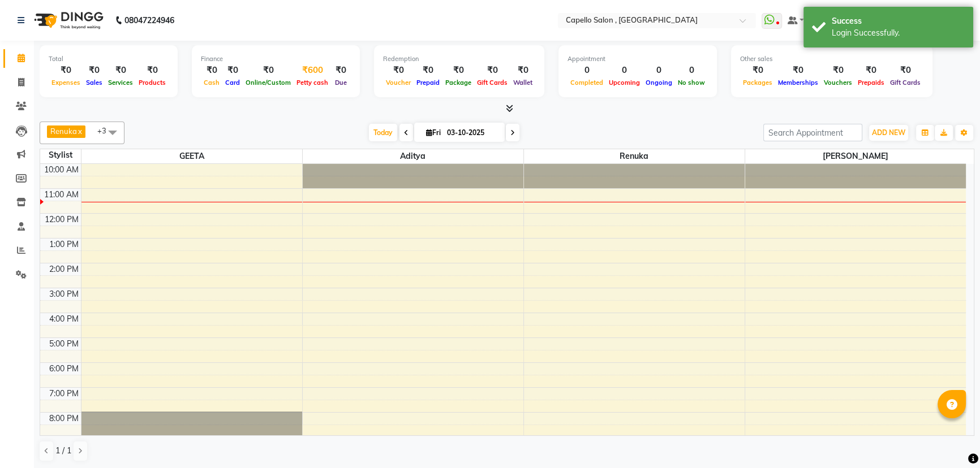 The width and height of the screenshot is (980, 468). I want to click on span: No show, so click(691, 82).